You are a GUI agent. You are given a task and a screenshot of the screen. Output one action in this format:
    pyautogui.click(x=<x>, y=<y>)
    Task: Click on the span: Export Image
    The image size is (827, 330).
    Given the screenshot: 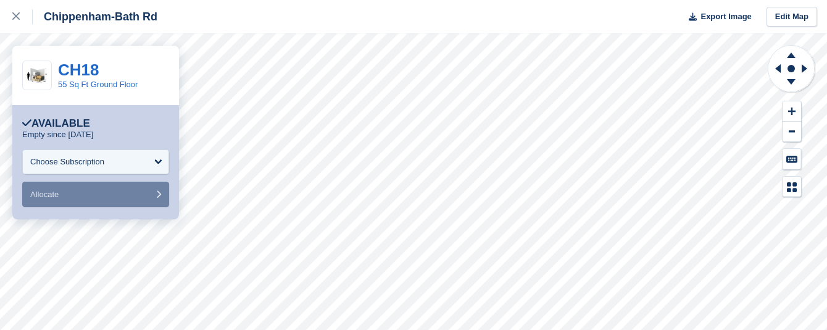 What is the action you would take?
    pyautogui.click(x=726, y=17)
    